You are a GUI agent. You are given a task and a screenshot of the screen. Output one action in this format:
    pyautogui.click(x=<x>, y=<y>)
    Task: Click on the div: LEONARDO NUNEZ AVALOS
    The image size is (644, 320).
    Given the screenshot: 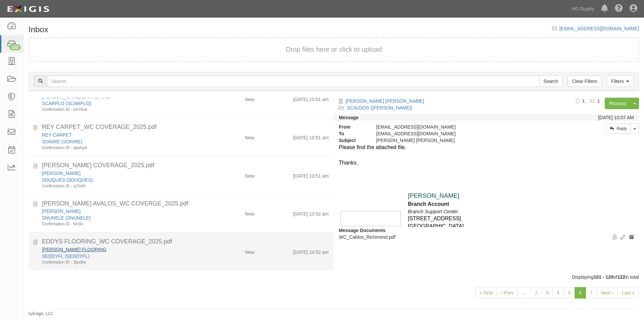 What is the action you would take?
    pyautogui.click(x=123, y=211)
    